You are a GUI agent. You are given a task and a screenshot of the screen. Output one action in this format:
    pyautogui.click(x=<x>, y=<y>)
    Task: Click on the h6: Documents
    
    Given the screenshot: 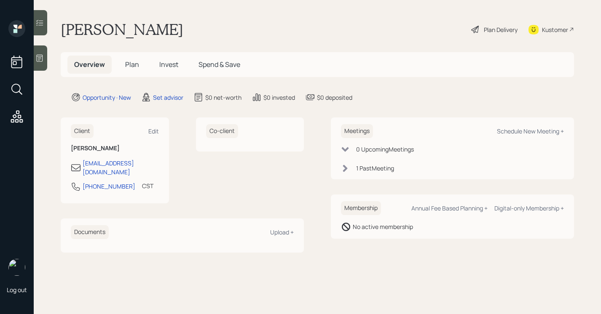 What is the action you would take?
    pyautogui.click(x=90, y=232)
    